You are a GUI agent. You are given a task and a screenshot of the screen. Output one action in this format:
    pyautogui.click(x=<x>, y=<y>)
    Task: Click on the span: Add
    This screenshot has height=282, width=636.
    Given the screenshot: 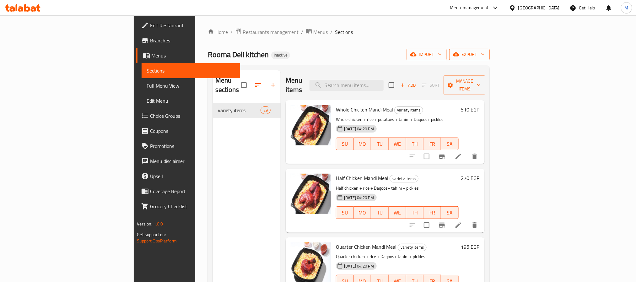 What is the action you would take?
    pyautogui.click(x=408, y=85)
    